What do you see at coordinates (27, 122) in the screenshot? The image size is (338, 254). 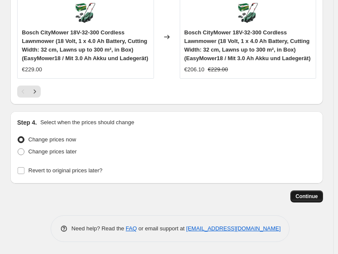 I see `h2: Step 4.` at bounding box center [27, 122].